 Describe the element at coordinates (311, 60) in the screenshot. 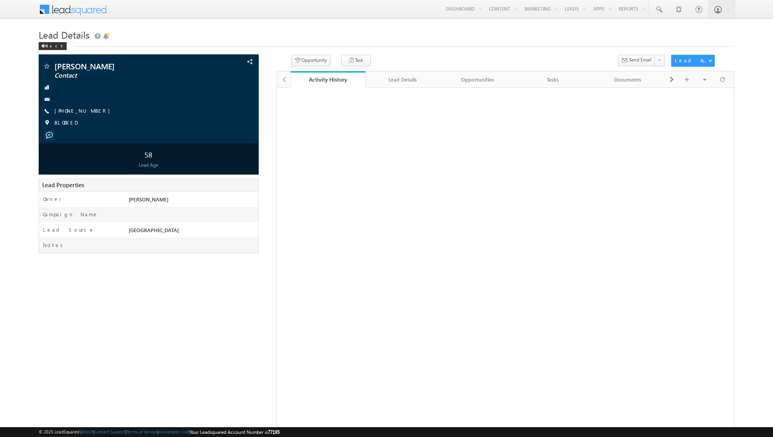

I see `button: Opportunity` at that location.